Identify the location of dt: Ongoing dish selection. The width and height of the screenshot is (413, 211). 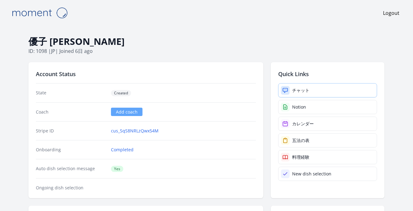
(71, 188).